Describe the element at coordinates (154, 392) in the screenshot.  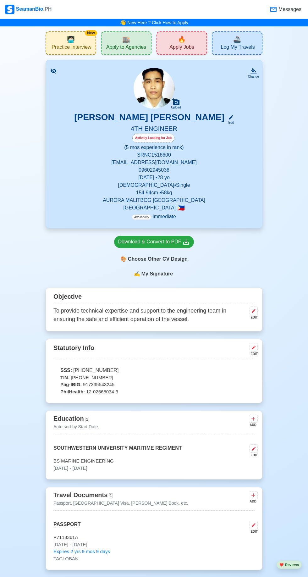
I see `p: 12-02568034-3` at that location.